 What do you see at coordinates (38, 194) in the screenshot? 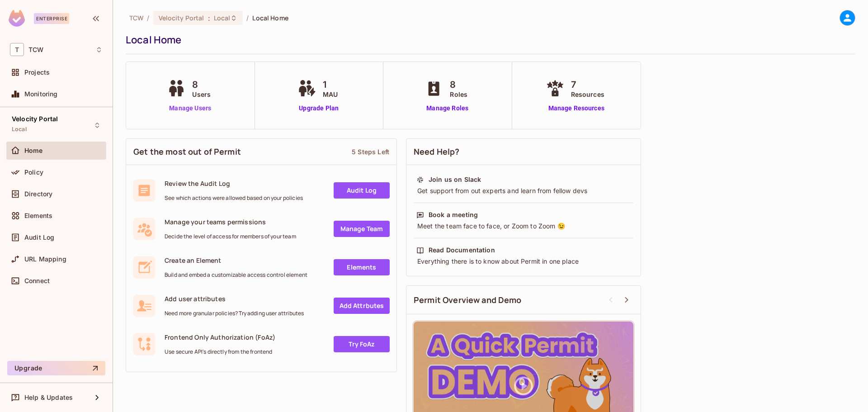
I see `span: Directory` at bounding box center [38, 194].